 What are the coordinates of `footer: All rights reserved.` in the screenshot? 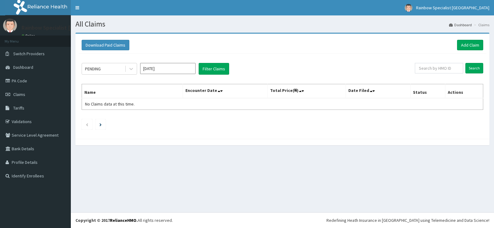 It's located at (282, 220).